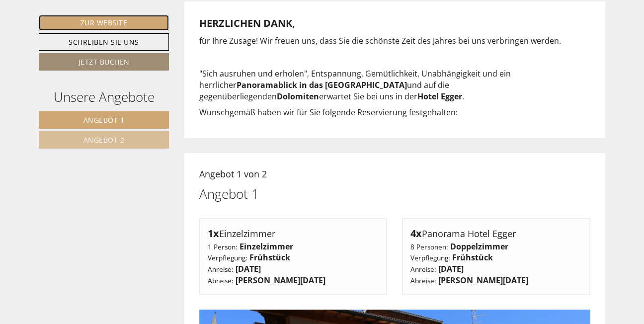 The height and width of the screenshot is (324, 644). Describe the element at coordinates (395, 85) in the screenshot. I see `p: "Sich ausruhen und erholen", Entspannung, Gemütlichkeit, Unabhängigkeit und ein herrlicher und au...` at that location.